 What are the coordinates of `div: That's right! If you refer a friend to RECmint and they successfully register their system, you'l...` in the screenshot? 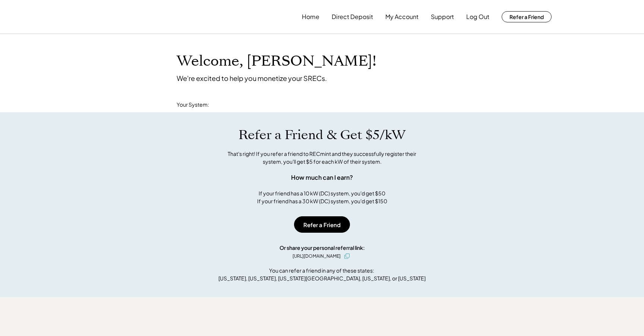 It's located at (322, 158).